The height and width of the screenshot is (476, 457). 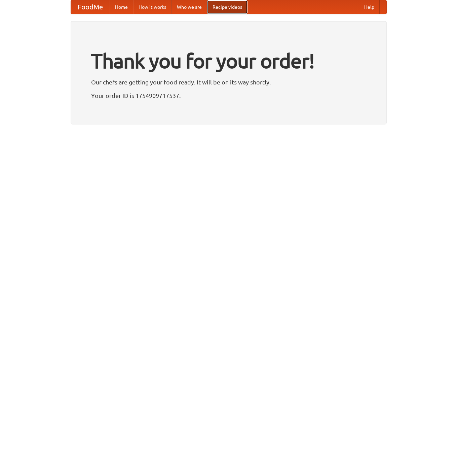 What do you see at coordinates (369, 7) in the screenshot?
I see `a: Help` at bounding box center [369, 7].